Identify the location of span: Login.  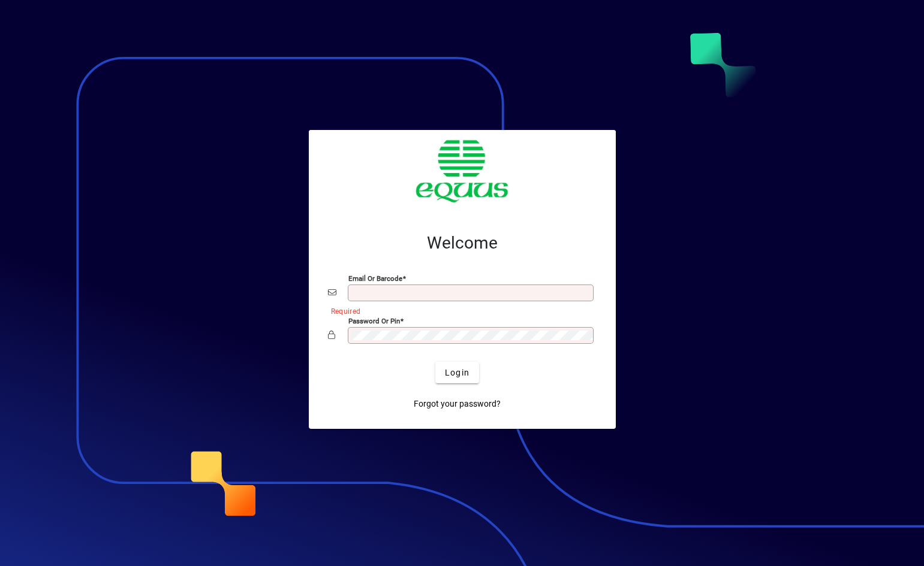
(457, 373).